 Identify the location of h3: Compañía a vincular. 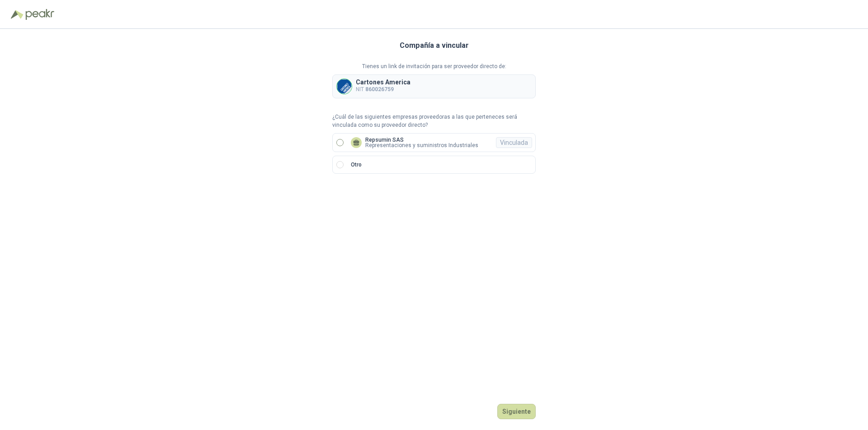
(434, 45).